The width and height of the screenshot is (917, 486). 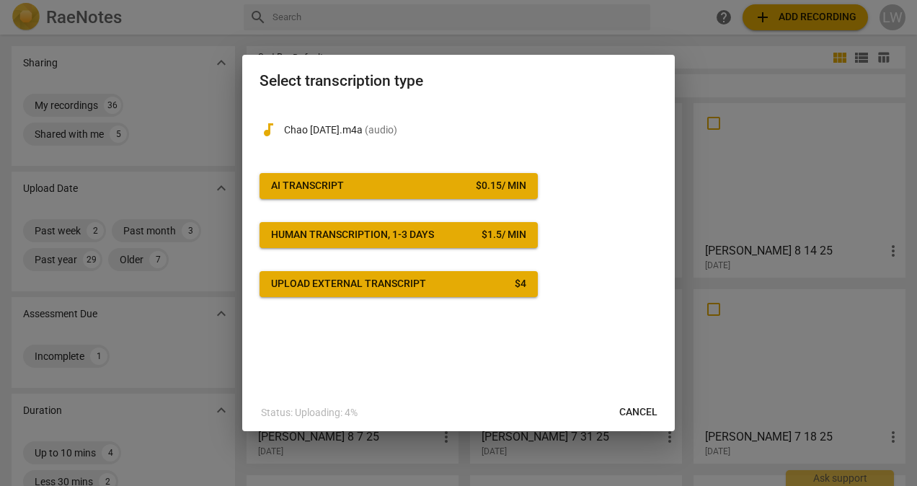 I want to click on p: Chao 8.25.25.m4a(audio), so click(x=471, y=130).